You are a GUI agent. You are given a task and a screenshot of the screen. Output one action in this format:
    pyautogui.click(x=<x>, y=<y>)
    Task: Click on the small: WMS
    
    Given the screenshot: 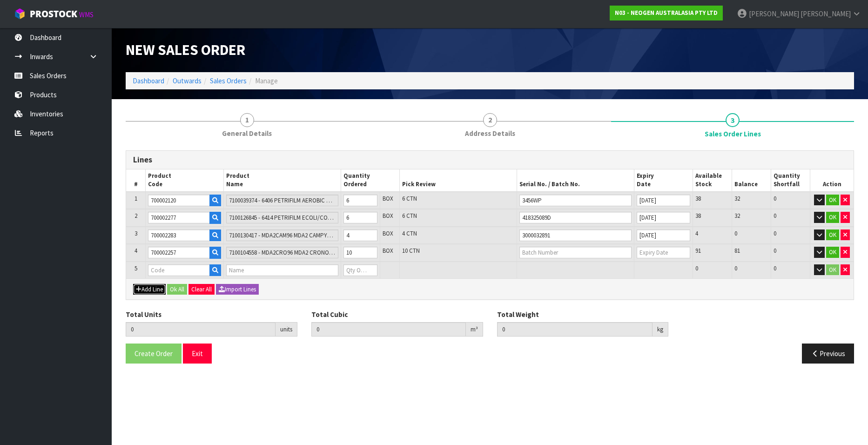 What is the action you would take?
    pyautogui.click(x=86, y=14)
    